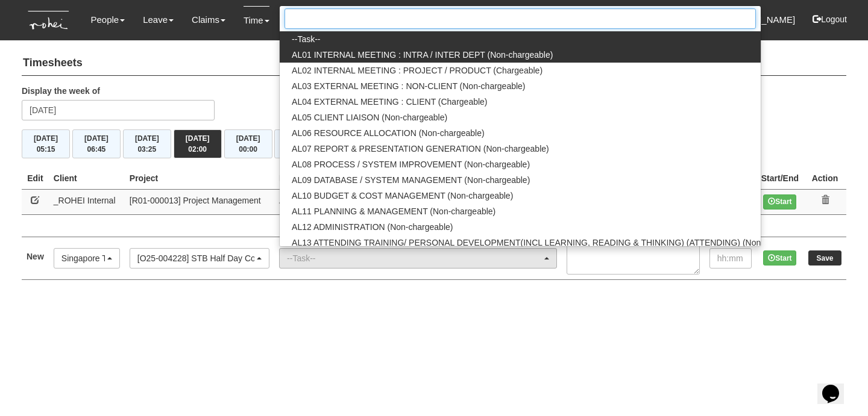 This screenshot has height=416, width=868. I want to click on button: Singapore Tourism Board (STB), so click(87, 258).